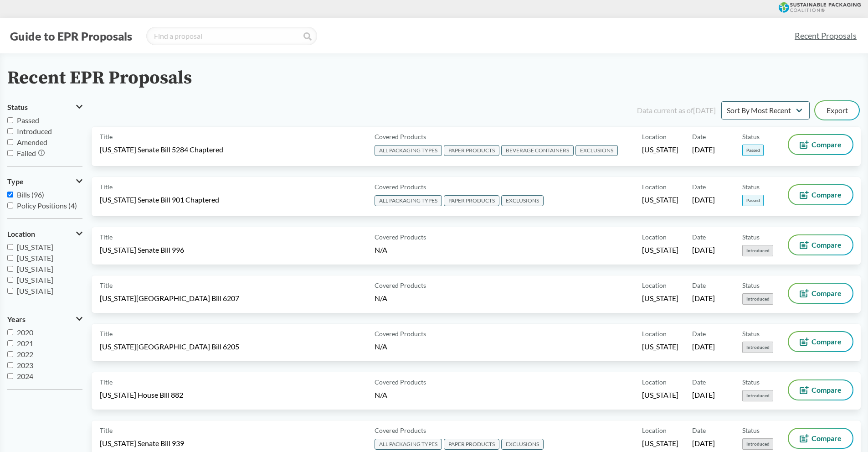 The height and width of the screenshot is (452, 868). What do you see at coordinates (10, 130) in the screenshot?
I see `input: Introduced` at bounding box center [10, 130].